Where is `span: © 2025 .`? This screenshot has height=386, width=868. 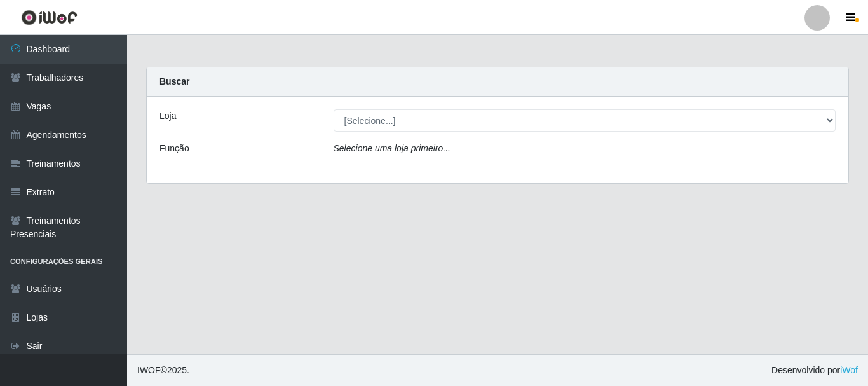
span: © 2025 . is located at coordinates (164, 370).